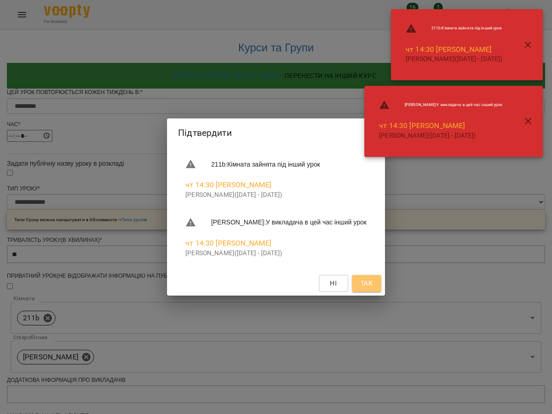  Describe the element at coordinates (276, 133) in the screenshot. I see `h2: Підтвердити` at that location.